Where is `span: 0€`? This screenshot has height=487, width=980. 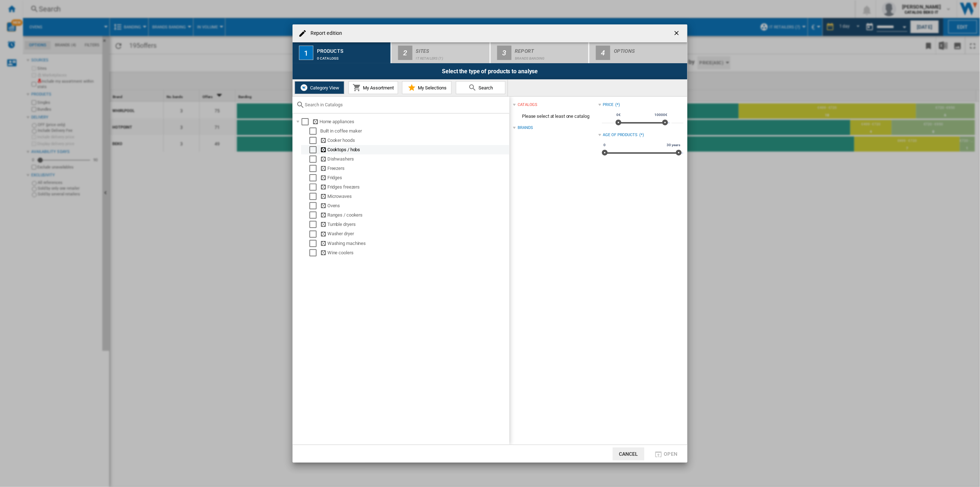 span: 0€ is located at coordinates (619, 115).